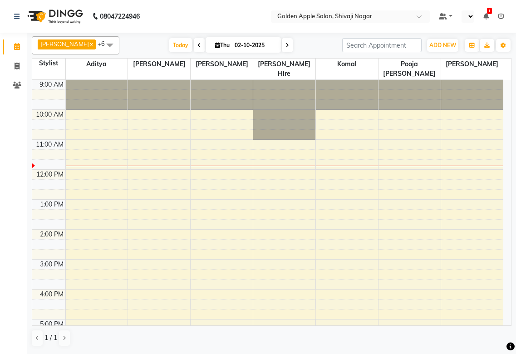 This screenshot has width=516, height=354. I want to click on span: +6, so click(104, 44).